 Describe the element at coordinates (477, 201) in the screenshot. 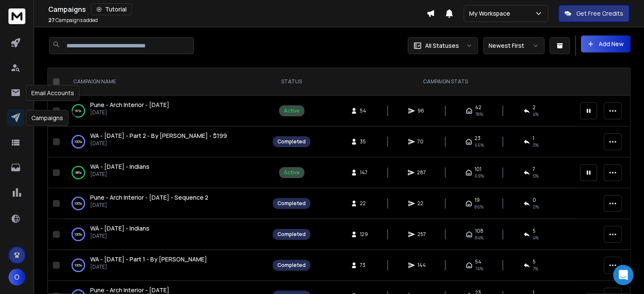

I see `span: 19` at that location.